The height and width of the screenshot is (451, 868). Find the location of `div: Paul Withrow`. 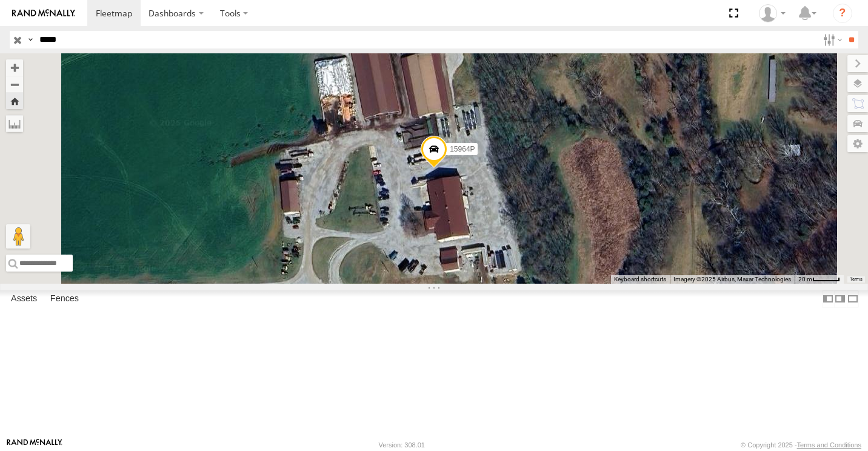

div: Paul Withrow is located at coordinates (772, 13).